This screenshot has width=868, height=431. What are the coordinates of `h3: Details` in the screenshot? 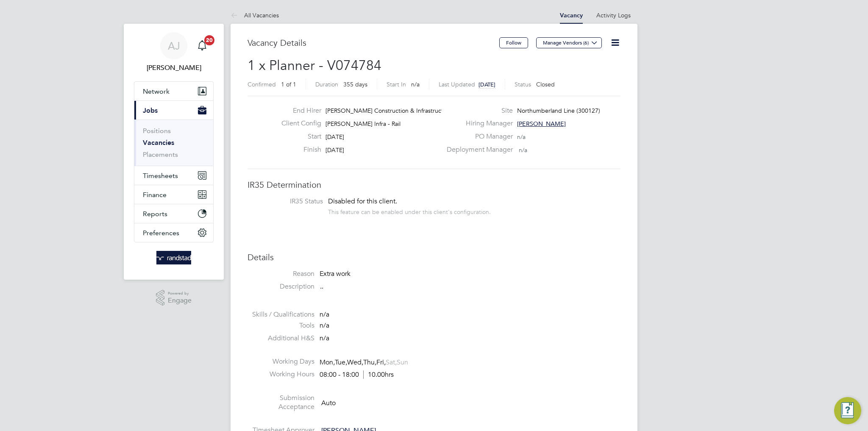 It's located at (434, 257).